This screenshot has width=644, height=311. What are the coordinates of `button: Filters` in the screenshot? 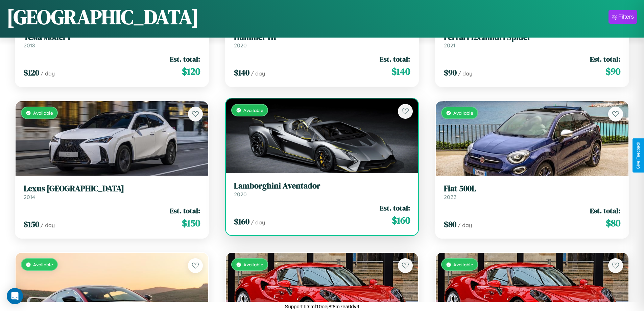 It's located at (623, 17).